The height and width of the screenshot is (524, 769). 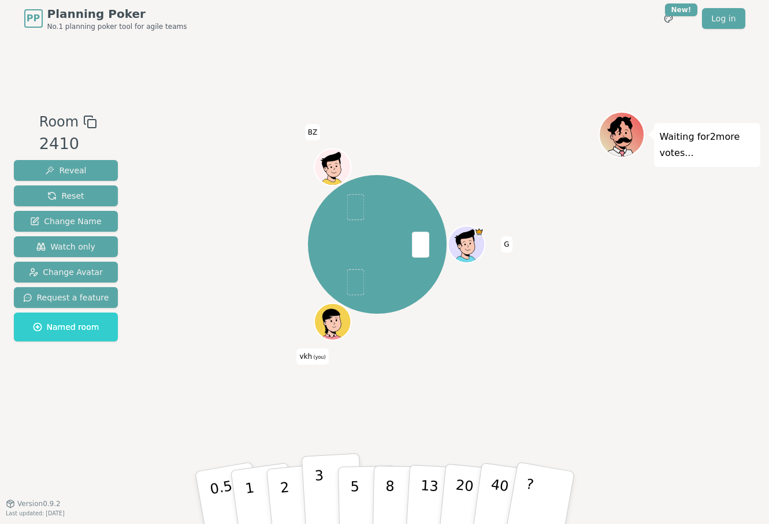 I want to click on span: Planning Poker, so click(x=117, y=14).